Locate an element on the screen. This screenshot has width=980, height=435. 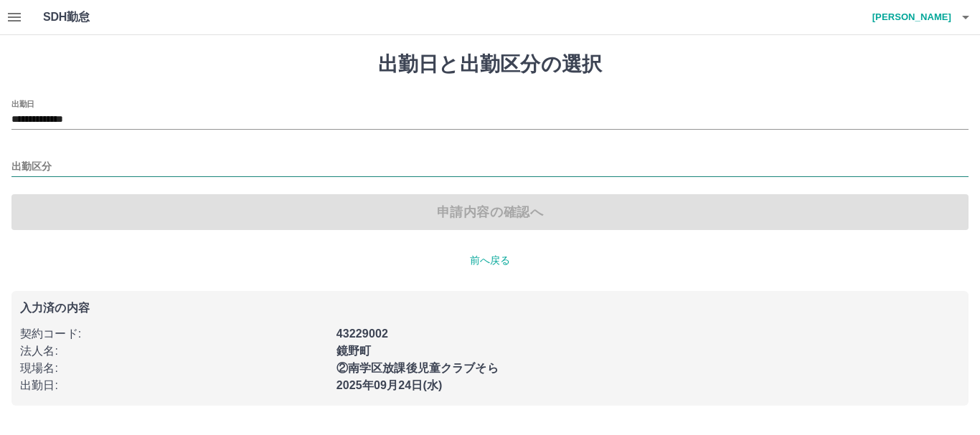
h1: 出勤日と出勤区分の選択 is located at coordinates (490, 64).